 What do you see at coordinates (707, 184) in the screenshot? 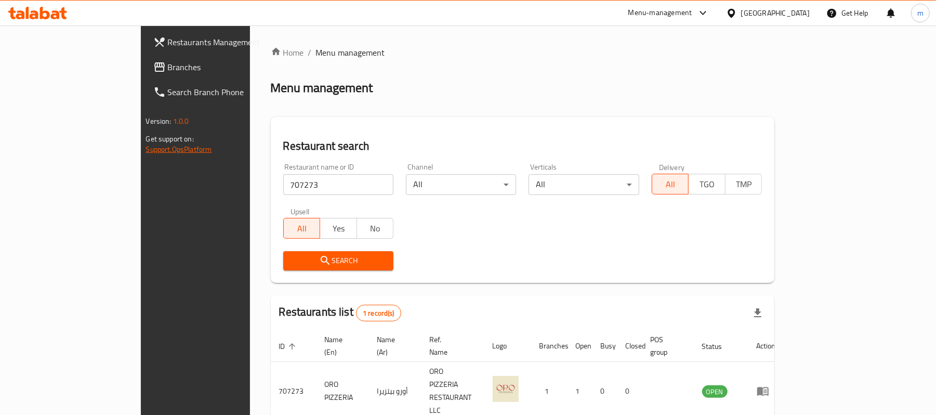
I see `button: TGO` at bounding box center [707, 184].